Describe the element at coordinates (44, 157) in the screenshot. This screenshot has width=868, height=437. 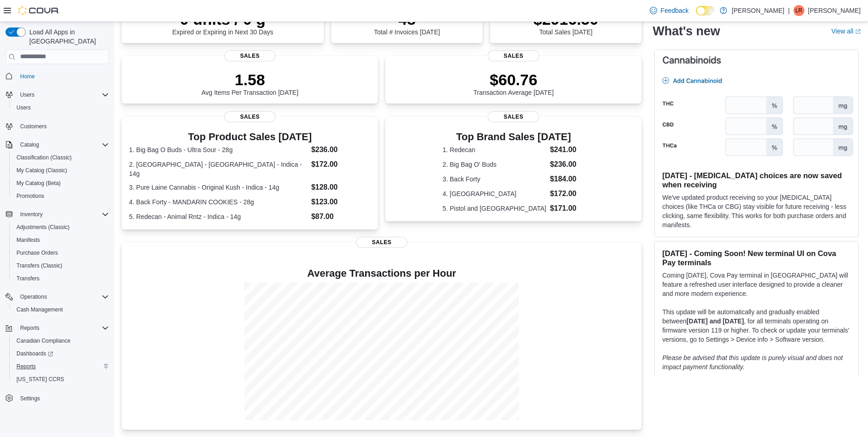
I see `span: Classification (Classic)` at that location.